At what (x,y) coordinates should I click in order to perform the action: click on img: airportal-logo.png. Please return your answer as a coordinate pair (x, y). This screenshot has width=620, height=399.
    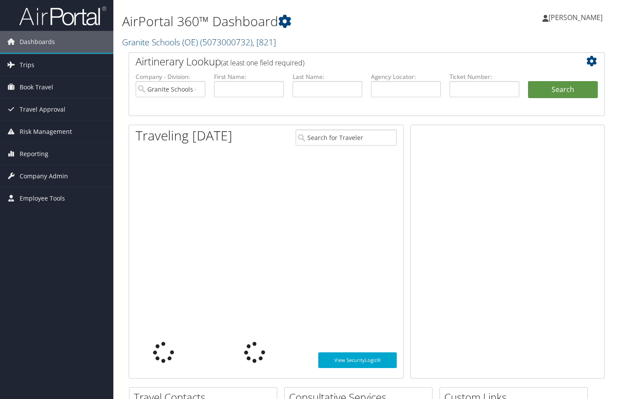
    Looking at the image, I should click on (63, 16).